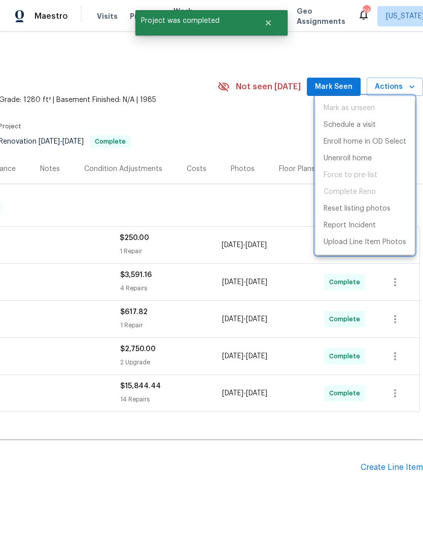 The image size is (423, 543). Describe the element at coordinates (348, 158) in the screenshot. I see `p: Unenroll home` at that location.